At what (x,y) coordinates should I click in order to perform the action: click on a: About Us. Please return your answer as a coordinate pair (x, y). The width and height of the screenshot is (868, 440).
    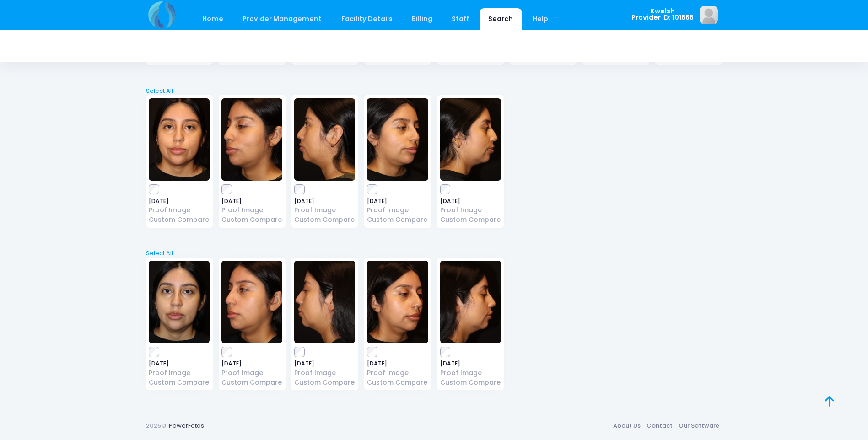
    Looking at the image, I should click on (627, 426).